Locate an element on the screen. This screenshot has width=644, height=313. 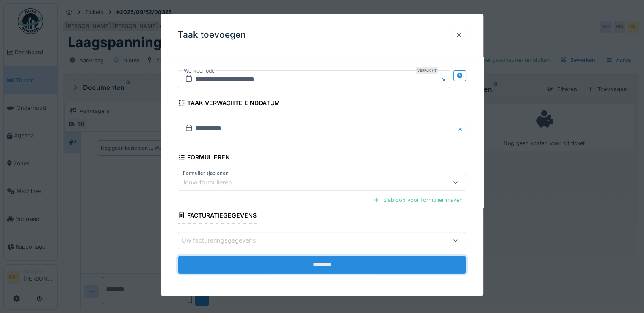
h3: Taak toevoegen is located at coordinates (212, 35).